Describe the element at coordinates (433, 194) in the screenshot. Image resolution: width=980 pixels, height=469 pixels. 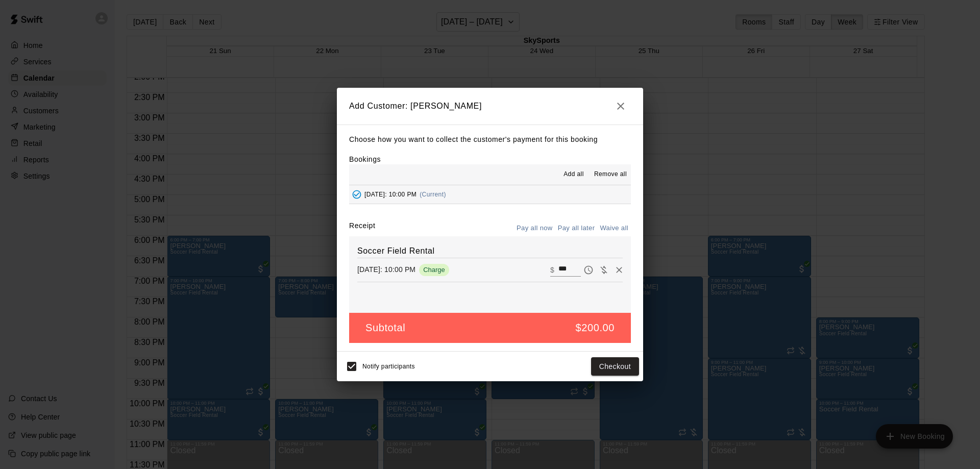
I see `span: (Current)` at that location.